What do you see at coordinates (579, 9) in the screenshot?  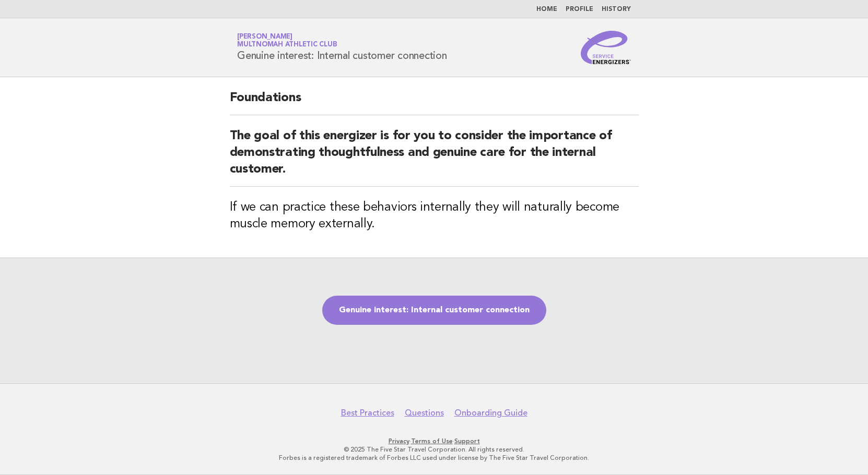 I see `a: Profile` at bounding box center [579, 9].